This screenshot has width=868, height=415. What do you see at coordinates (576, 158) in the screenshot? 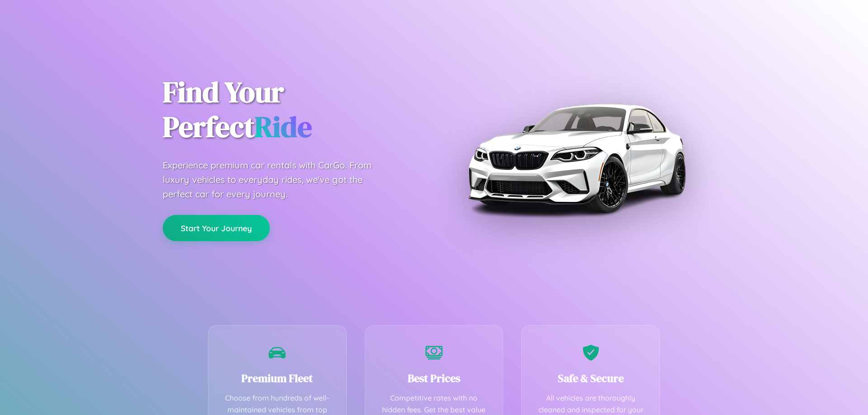
I see `img: Premium BMW car rental vehicle` at bounding box center [576, 158].